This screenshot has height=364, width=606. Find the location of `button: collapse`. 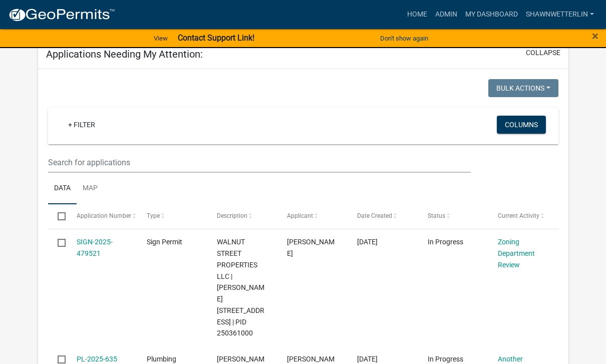

button: collapse is located at coordinates (543, 53).